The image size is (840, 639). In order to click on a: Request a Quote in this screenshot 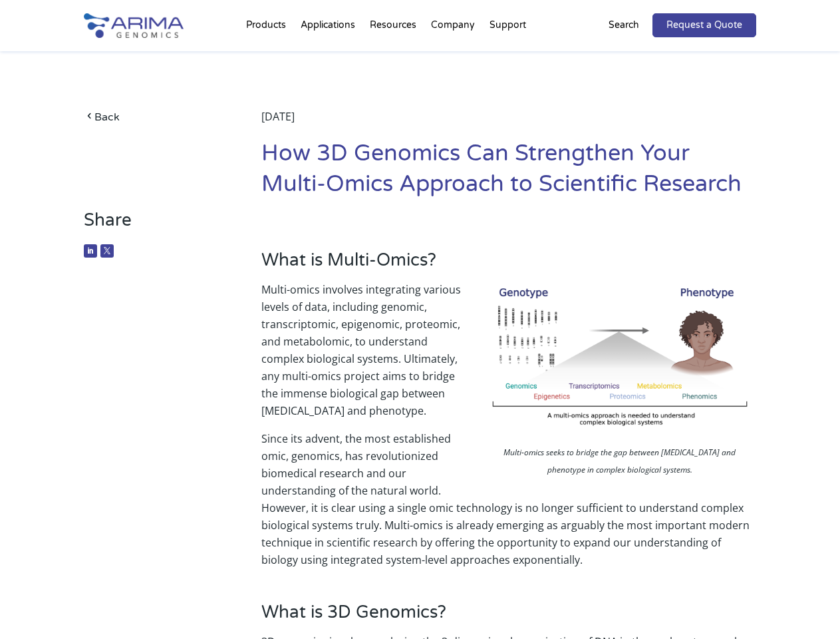, I will do `click(705, 26)`.